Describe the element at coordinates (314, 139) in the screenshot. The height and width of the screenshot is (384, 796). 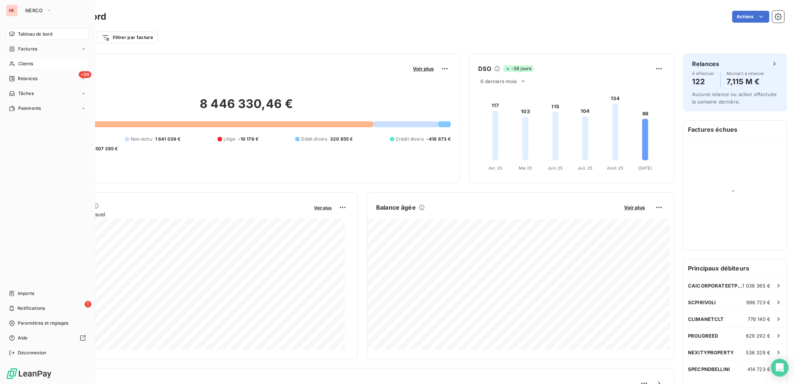
I see `span: Débit divers` at that location.